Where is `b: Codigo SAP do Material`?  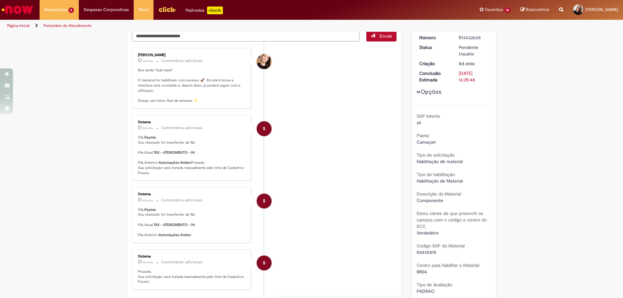 b: Codigo SAP do Material is located at coordinates (440, 246).